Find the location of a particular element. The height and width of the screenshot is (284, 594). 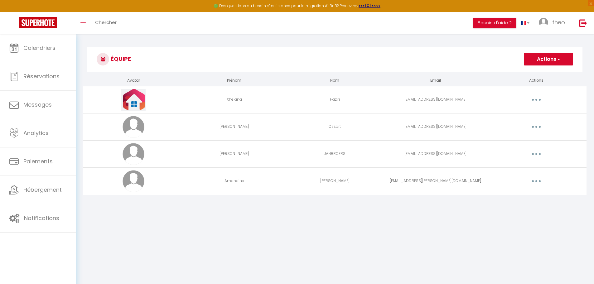

th: Avatar is located at coordinates (133, 80).